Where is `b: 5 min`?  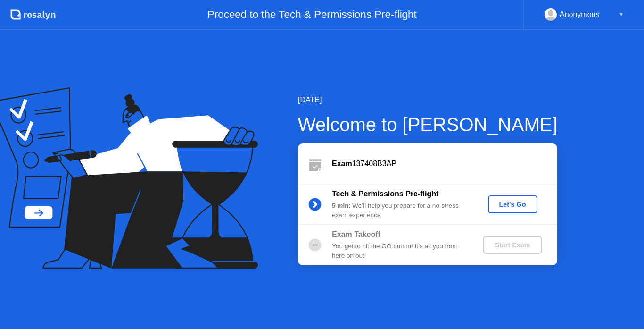 b: 5 min is located at coordinates (340, 205).